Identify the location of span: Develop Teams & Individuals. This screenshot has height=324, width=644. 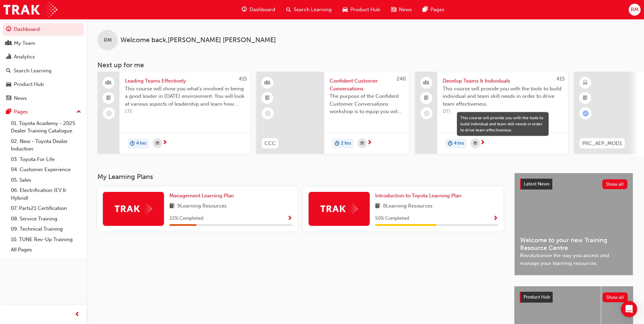
(503, 81).